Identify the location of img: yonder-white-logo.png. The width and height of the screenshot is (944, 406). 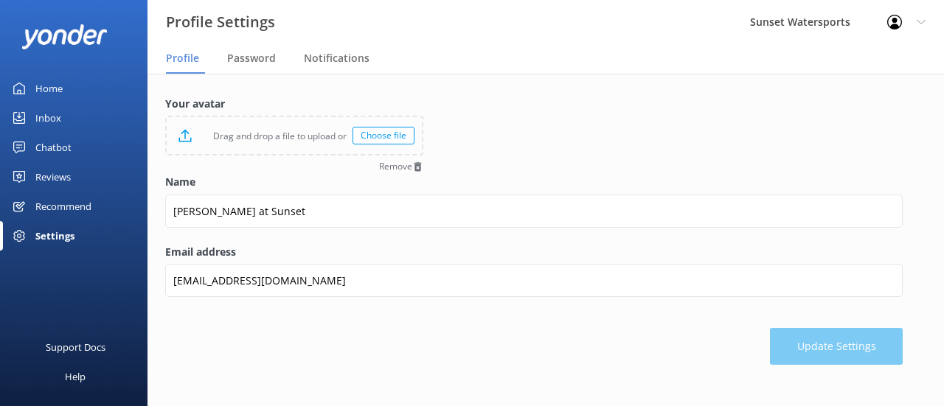
(64, 36).